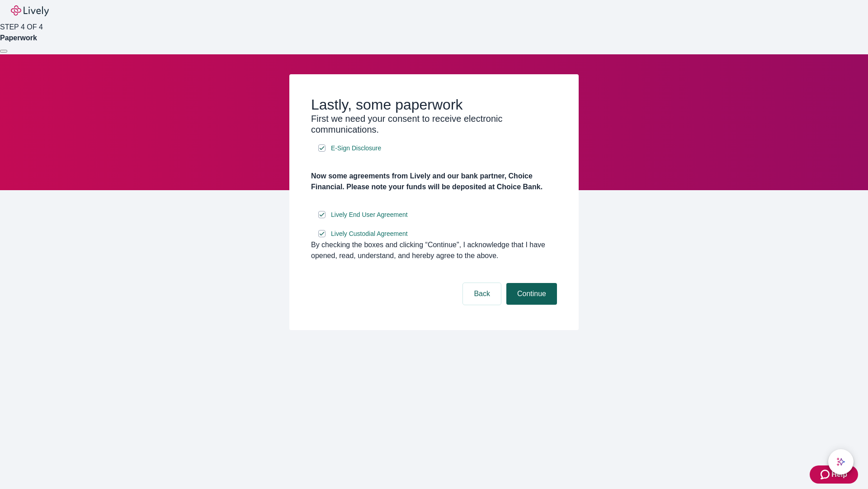 This screenshot has width=868, height=489. What do you see at coordinates (356, 148) in the screenshot?
I see `span: E-Sign Disclosure` at bounding box center [356, 148].